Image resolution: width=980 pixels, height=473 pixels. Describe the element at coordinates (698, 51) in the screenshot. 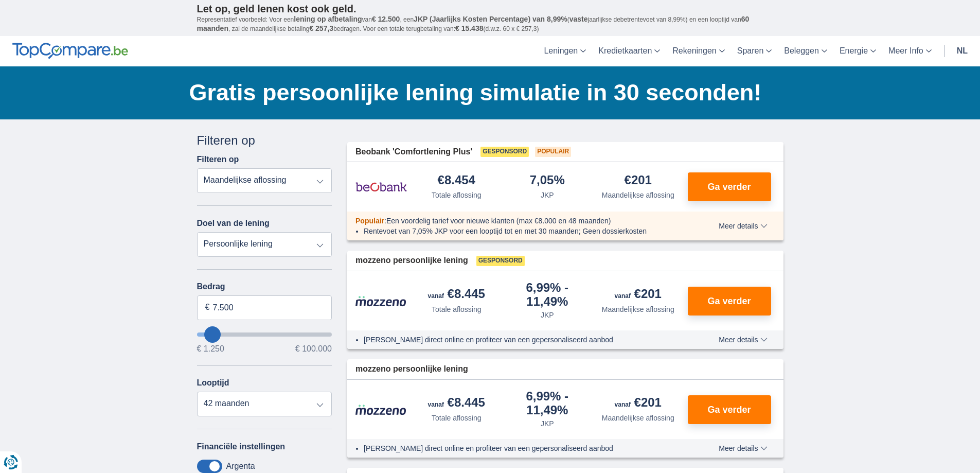

I see `a: Rekeningen` at that location.